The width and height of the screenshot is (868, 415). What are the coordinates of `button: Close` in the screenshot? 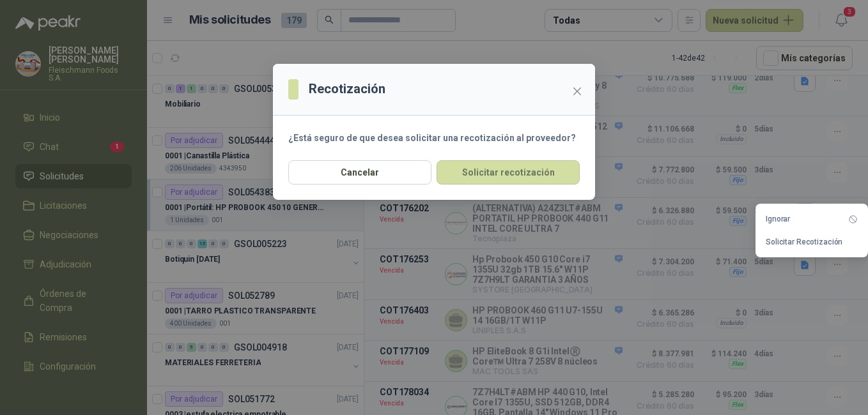 It's located at (577, 91).